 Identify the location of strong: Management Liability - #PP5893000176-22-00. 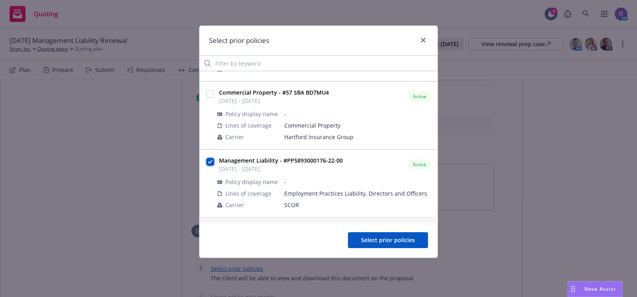
(280, 160).